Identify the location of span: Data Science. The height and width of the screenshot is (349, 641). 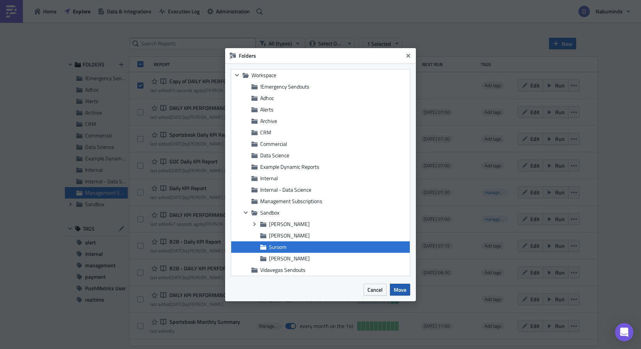
(275, 155).